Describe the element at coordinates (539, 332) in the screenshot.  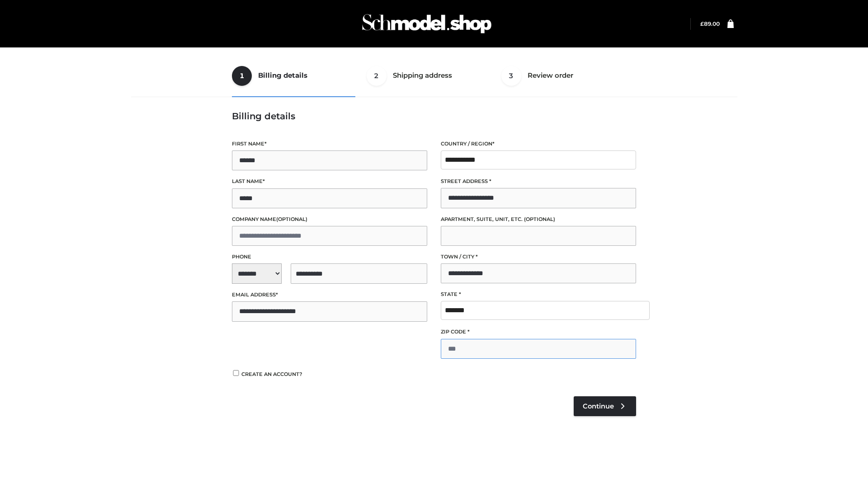
I see `label: ZIP Code` at that location.